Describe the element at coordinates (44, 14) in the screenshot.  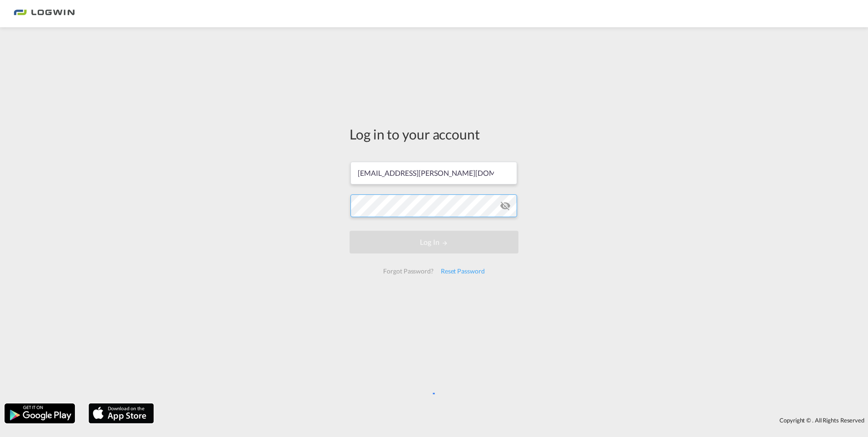
I see `img: bc73a0e0d8c111efacd525e4c8ad7d32.png` at that location.